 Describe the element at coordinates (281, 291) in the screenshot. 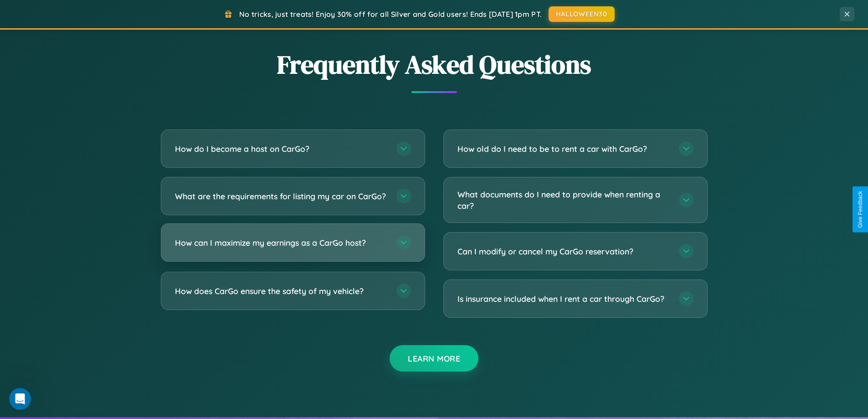

I see `h3: How does CarGo ensure the safety of my vehicle?` at that location.